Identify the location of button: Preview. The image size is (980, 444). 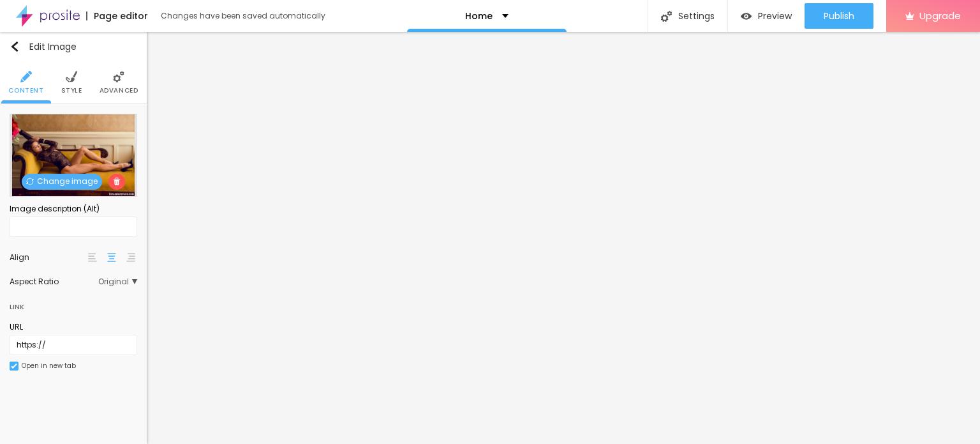
(766, 16).